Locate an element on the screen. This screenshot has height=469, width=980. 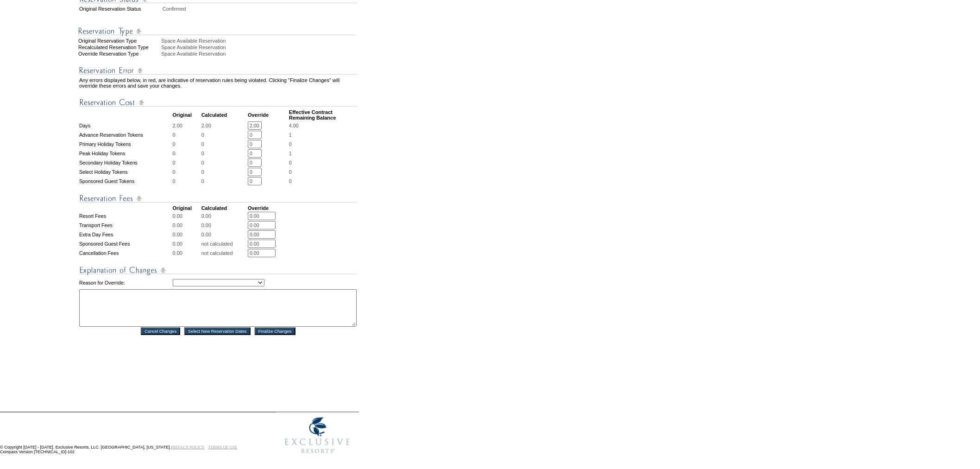
input: Cancel Changes is located at coordinates (160, 332).